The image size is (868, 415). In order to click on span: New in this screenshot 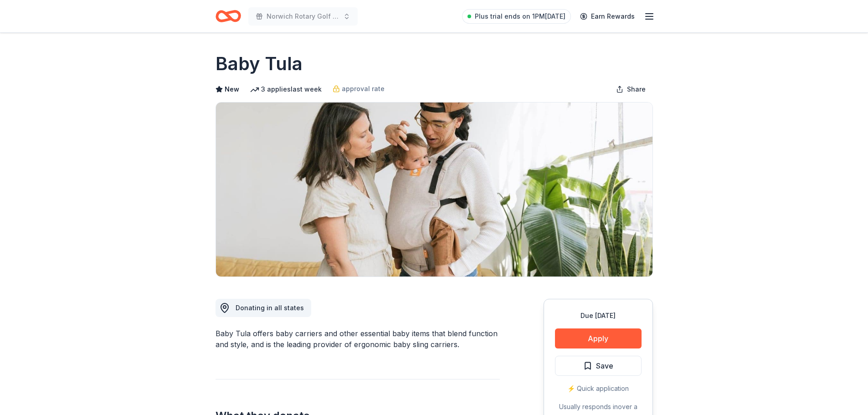, I will do `click(232, 90)`.